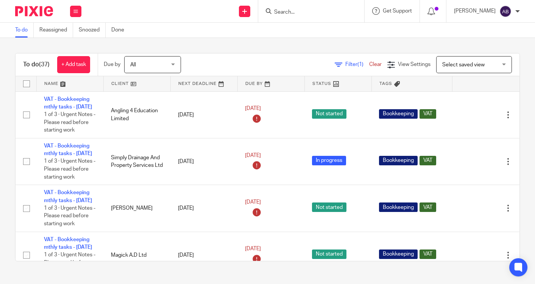 This screenshot has width=535, height=284. I want to click on span: (1), so click(361, 64).